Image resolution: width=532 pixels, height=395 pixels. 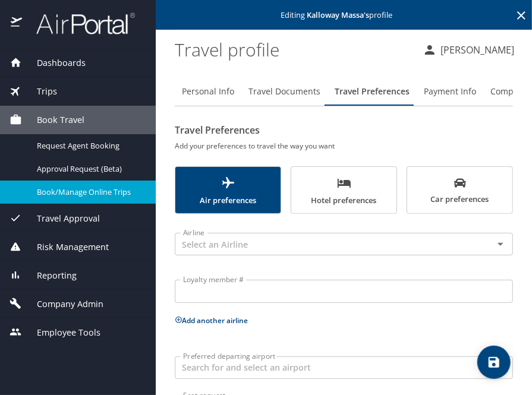 What do you see at coordinates (53, 120) in the screenshot?
I see `span: Book Travel` at bounding box center [53, 120].